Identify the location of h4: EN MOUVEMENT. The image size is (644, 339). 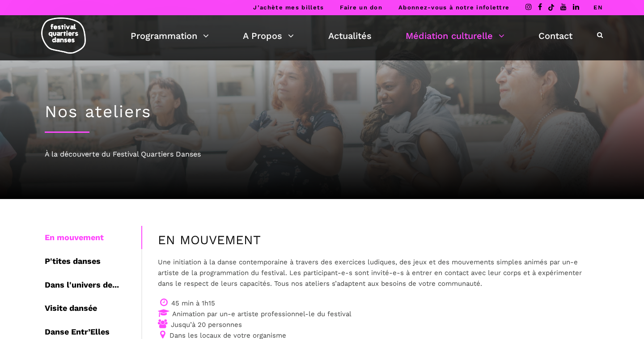
(371, 240).